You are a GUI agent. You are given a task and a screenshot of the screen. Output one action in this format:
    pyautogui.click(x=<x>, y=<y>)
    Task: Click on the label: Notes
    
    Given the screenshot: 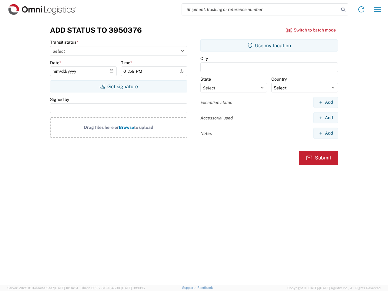 What is the action you would take?
    pyautogui.click(x=206, y=133)
    